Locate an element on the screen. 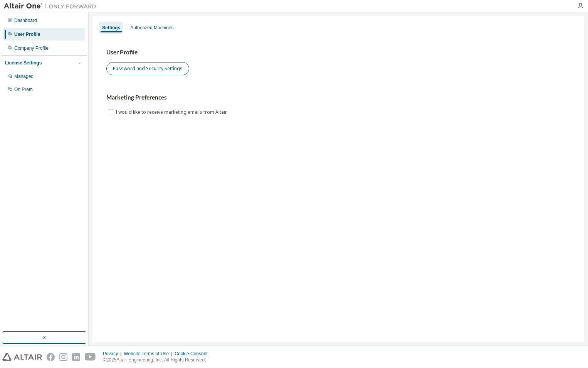 This screenshot has width=588, height=368. h3: User Profile is located at coordinates (338, 52).